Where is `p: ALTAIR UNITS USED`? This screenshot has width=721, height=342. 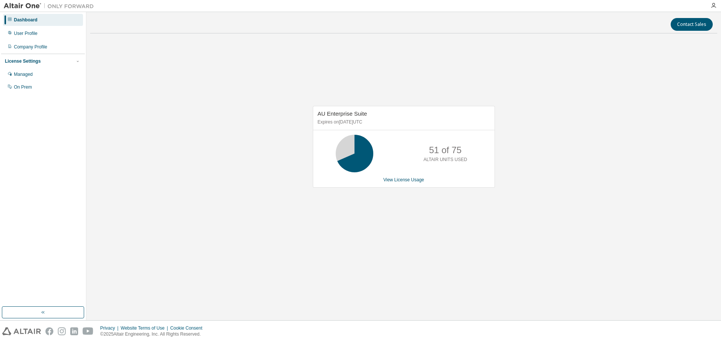
p: ALTAIR UNITS USED is located at coordinates (445, 160).